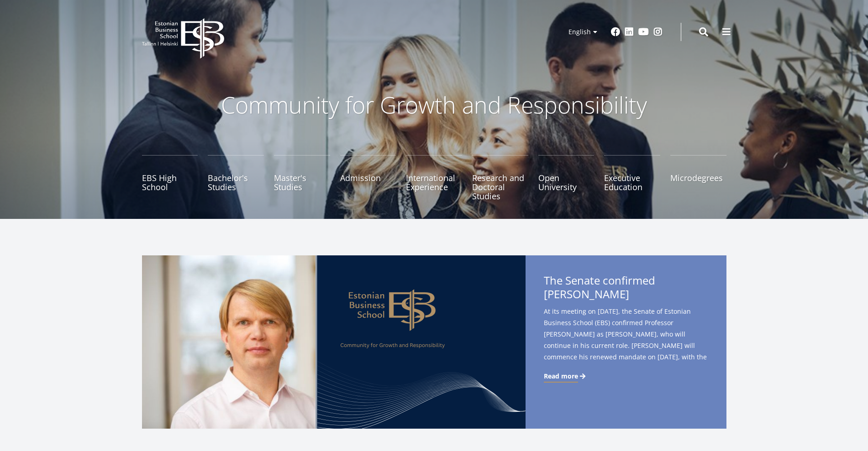  I want to click on a: International Experience, so click(434, 178).